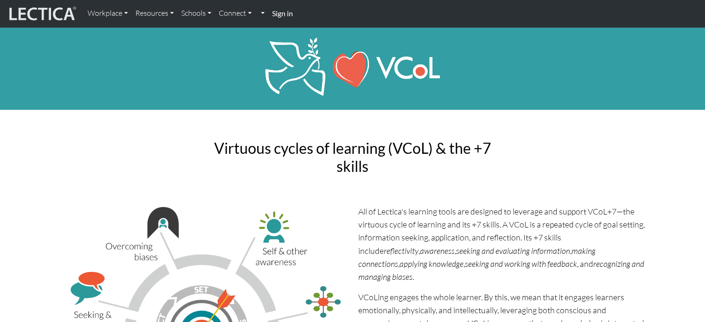 The image size is (705, 322). What do you see at coordinates (501, 270) in the screenshot?
I see `i: recognizing and managing biases` at bounding box center [501, 270].